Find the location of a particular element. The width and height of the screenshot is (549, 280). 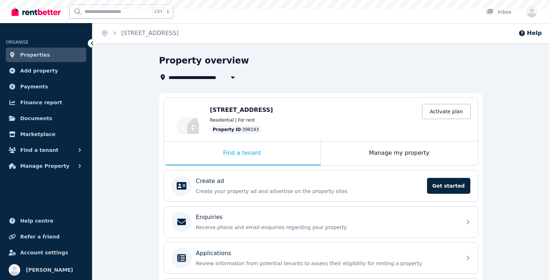

span: Properties is located at coordinates (35, 55).